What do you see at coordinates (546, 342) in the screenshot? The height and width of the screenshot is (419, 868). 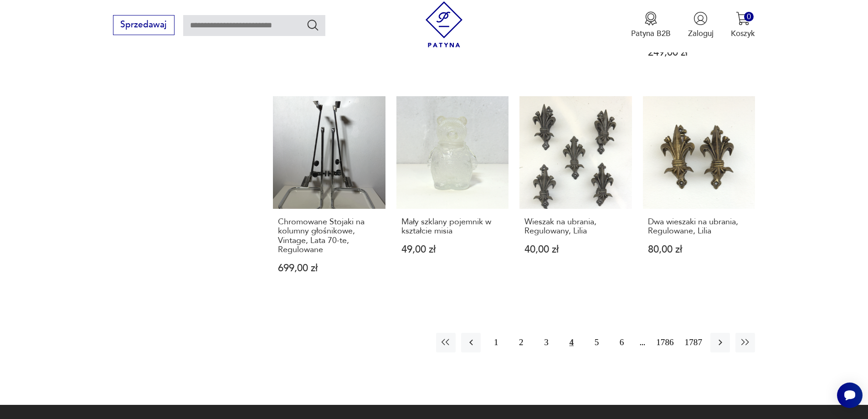 I see `button: 3` at bounding box center [546, 342].